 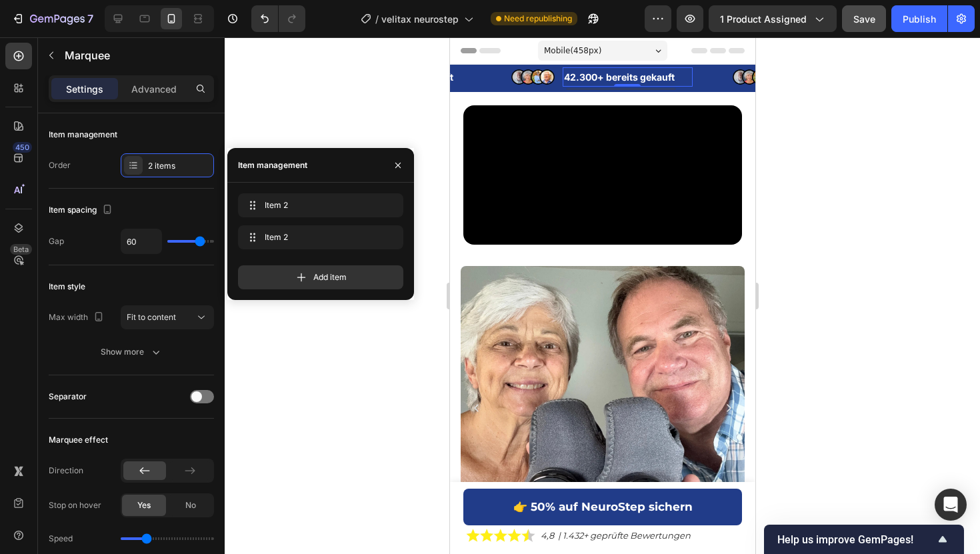 What do you see at coordinates (85, 88) in the screenshot?
I see `p: Settings` at bounding box center [85, 88].